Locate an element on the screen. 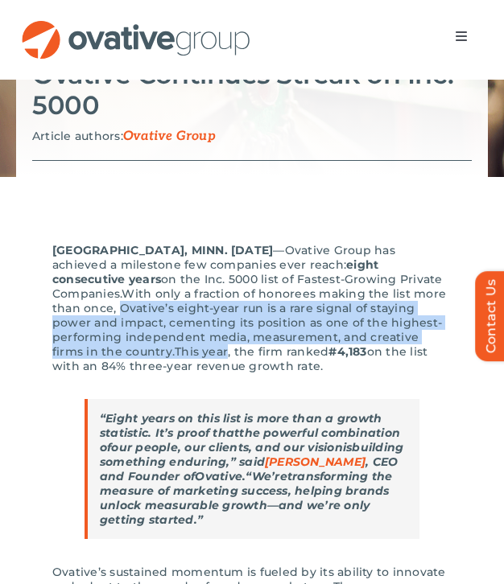 This screenshot has height=584, width=504. span: This year, the firm ranked is located at coordinates (251, 352).